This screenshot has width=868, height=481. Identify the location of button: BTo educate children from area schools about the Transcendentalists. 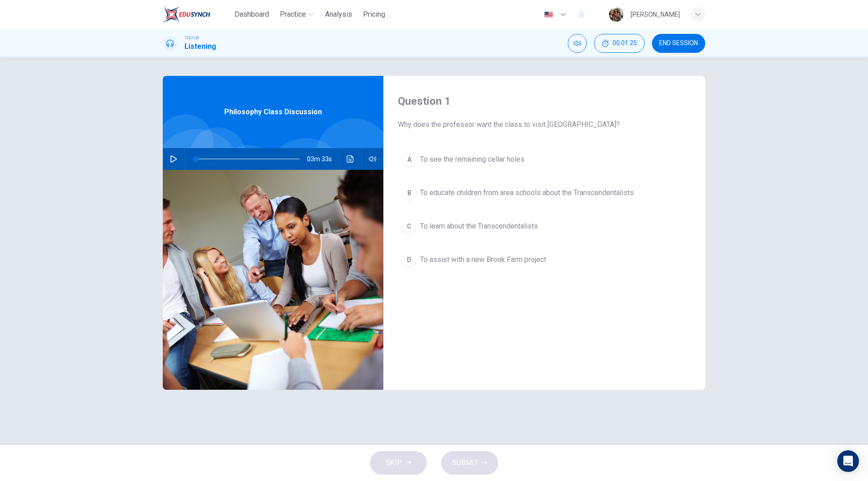
(545, 193).